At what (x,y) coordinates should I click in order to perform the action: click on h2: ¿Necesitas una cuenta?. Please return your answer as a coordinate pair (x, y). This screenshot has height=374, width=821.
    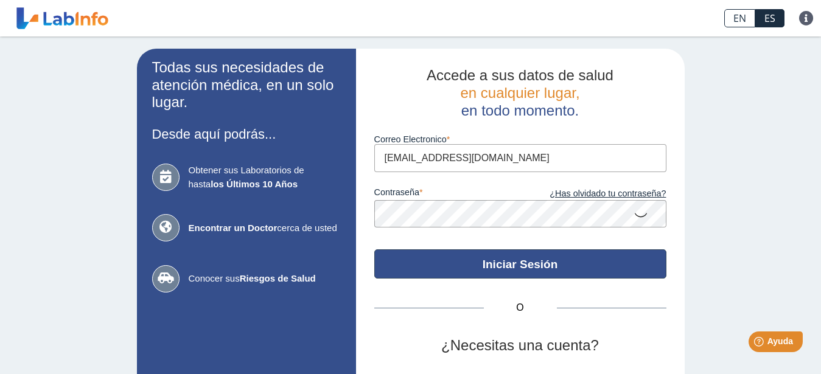
    Looking at the image, I should click on (520, 346).